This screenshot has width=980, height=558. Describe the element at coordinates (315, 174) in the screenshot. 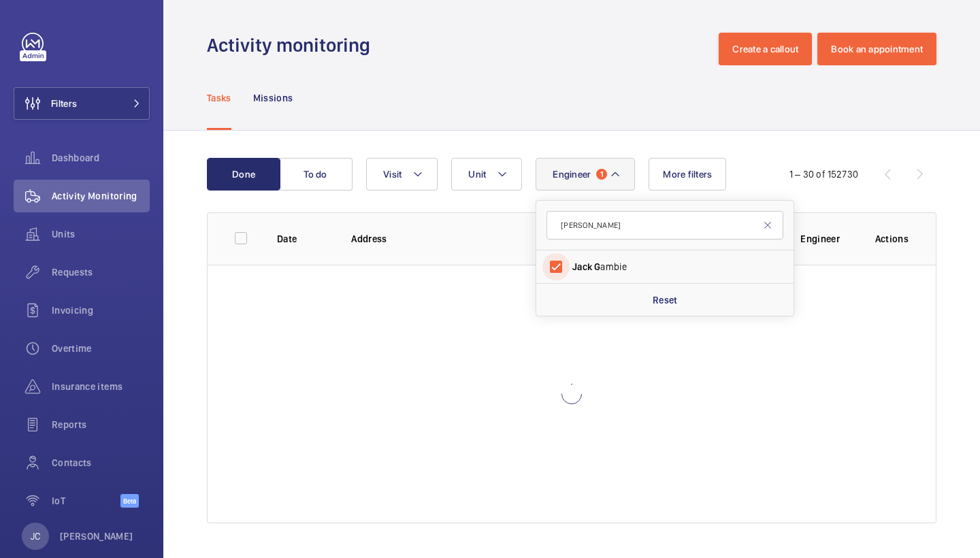

I see `button: To do` at that location.